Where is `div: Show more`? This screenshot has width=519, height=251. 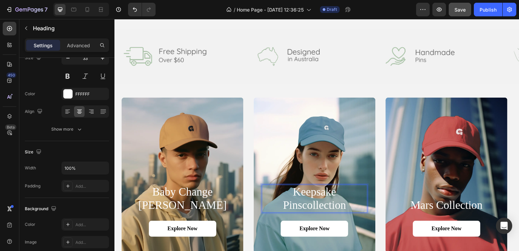 div: Show more is located at coordinates (67, 129).